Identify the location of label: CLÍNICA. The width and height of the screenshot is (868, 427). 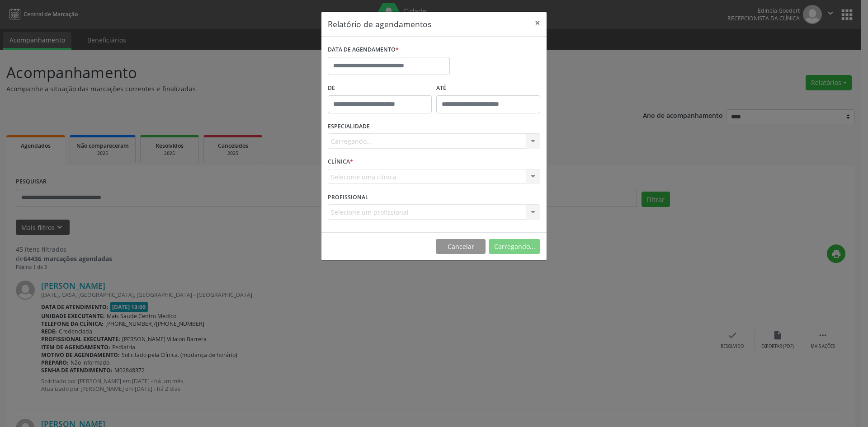
(340, 162).